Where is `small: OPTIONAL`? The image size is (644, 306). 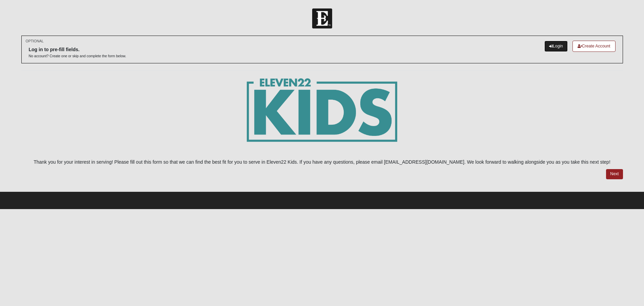
small: OPTIONAL is located at coordinates (35, 41).